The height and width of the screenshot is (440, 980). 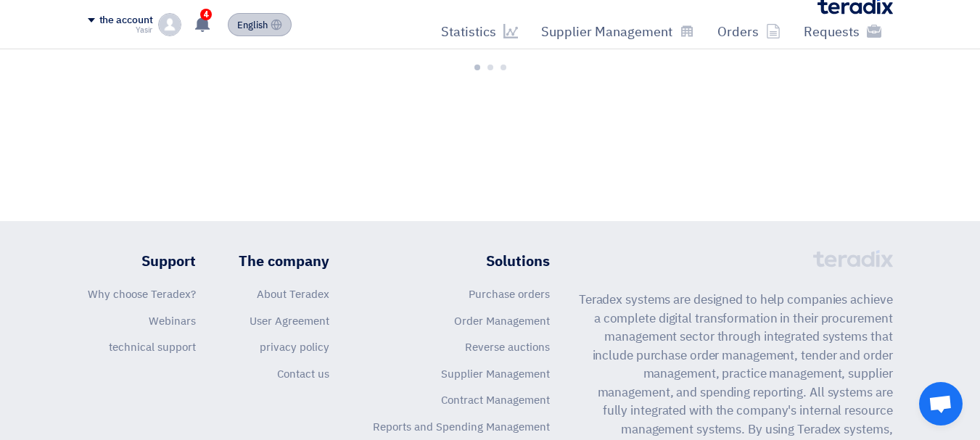 I want to click on a: technical support, so click(x=152, y=347).